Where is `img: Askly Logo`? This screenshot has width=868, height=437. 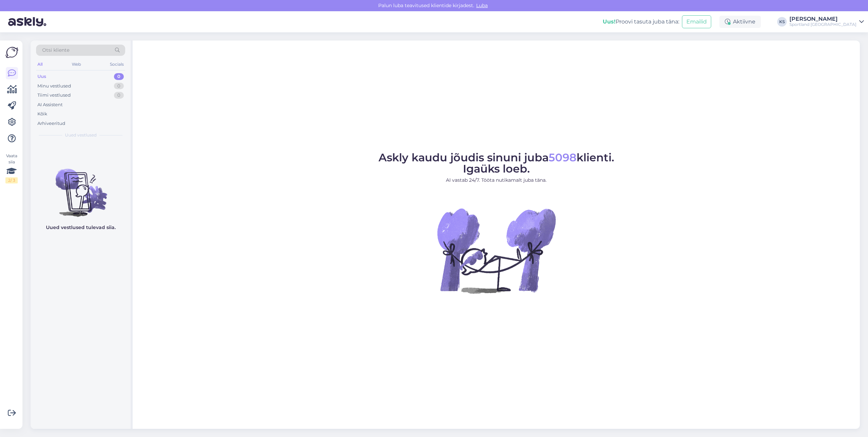 img: Askly Logo is located at coordinates (12, 52).